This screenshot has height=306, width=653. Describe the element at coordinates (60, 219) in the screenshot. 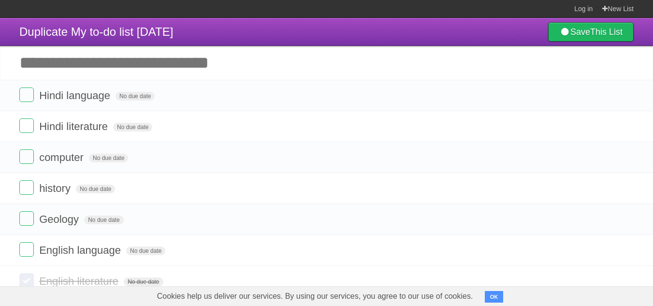

I see `span: Geology` at that location.